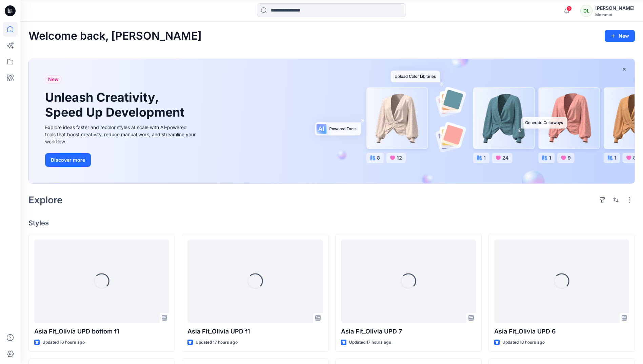 This screenshot has width=643, height=364. What do you see at coordinates (121, 134) in the screenshot?
I see `div: Explore ideas faster and recolor styles at scale with AI-powered tools that boost creativity, red...` at bounding box center [121, 134].